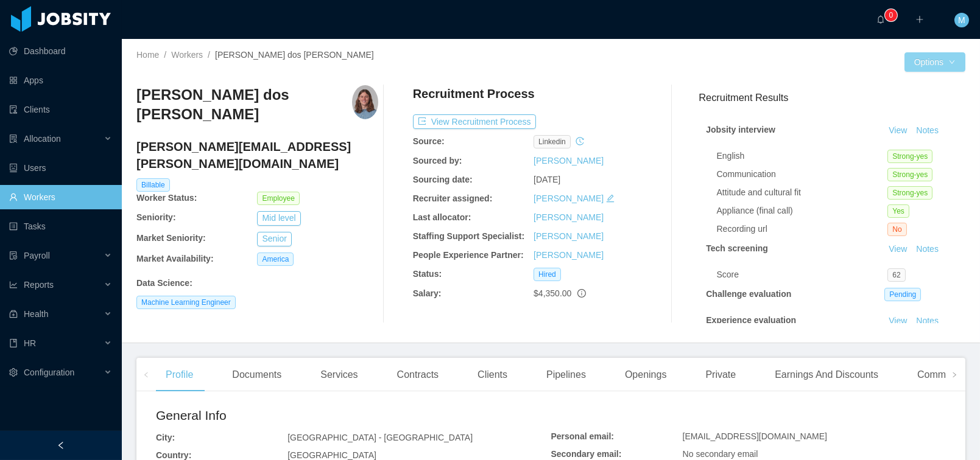 This screenshot has width=980, height=460. Describe the element at coordinates (940, 375) in the screenshot. I see `div: Comments` at that location.